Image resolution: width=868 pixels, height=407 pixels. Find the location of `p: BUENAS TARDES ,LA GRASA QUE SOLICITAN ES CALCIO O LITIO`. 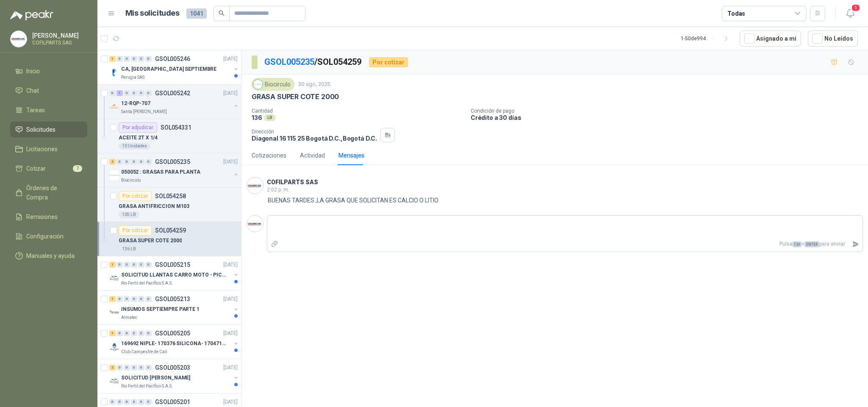

p: BUENAS TARDES ,LA GRASA QUE SOLICITAN ES CALCIO O LITIO is located at coordinates (353, 200).